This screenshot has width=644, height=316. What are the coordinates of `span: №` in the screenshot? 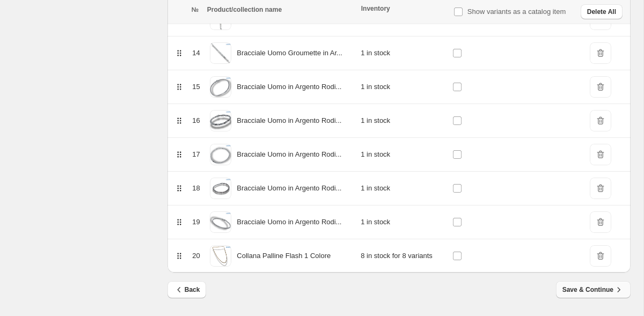 It's located at (195, 9).